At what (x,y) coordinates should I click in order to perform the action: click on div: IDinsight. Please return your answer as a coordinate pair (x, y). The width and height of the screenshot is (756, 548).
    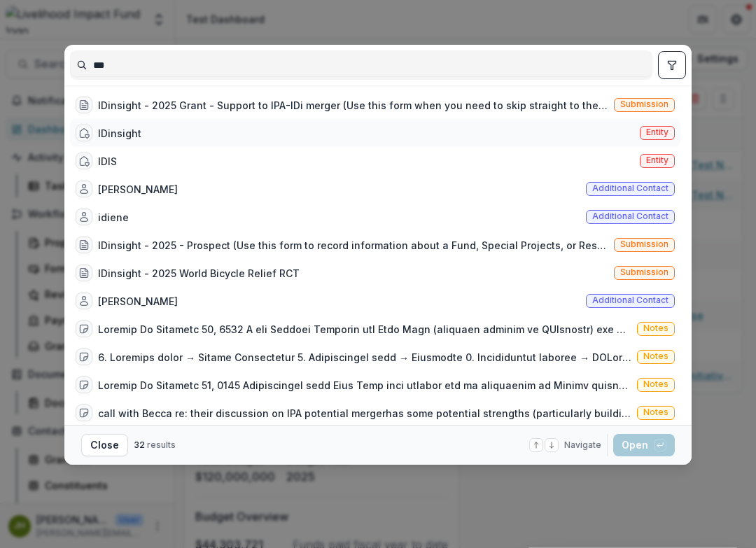
    Looking at the image, I should click on (120, 133).